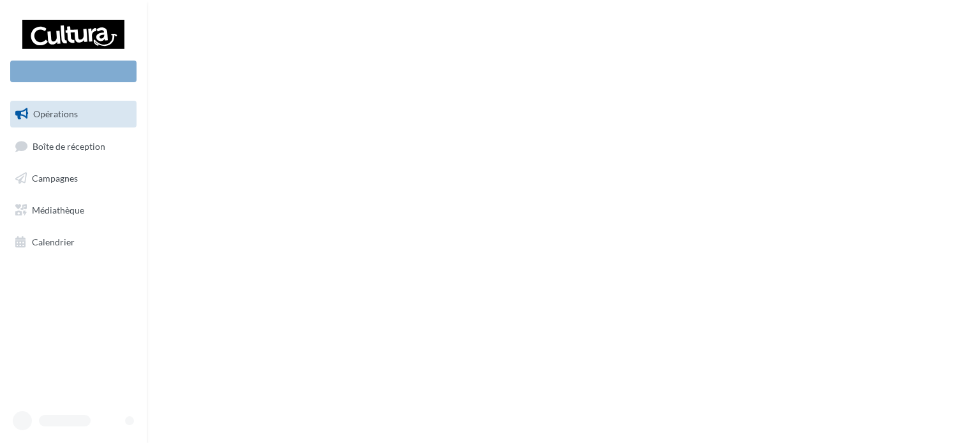 The height and width of the screenshot is (443, 980). Describe the element at coordinates (73, 114) in the screenshot. I see `a: Opérations` at that location.